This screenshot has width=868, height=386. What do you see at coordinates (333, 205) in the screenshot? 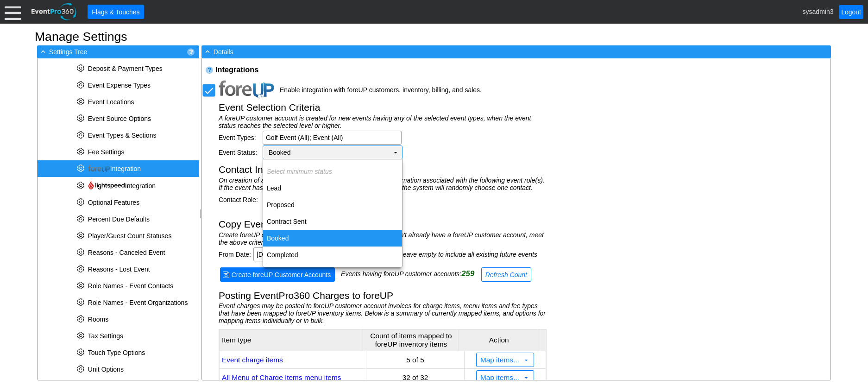
I see `td: Proposed` at bounding box center [333, 205].